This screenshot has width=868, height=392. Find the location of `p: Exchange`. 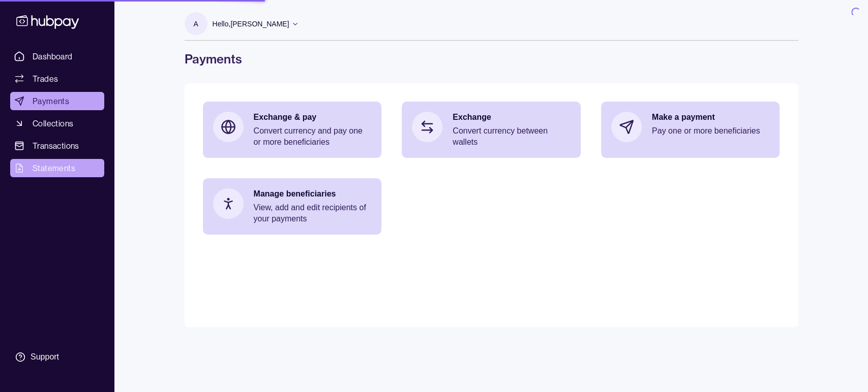

p: Exchange is located at coordinates (512, 118).